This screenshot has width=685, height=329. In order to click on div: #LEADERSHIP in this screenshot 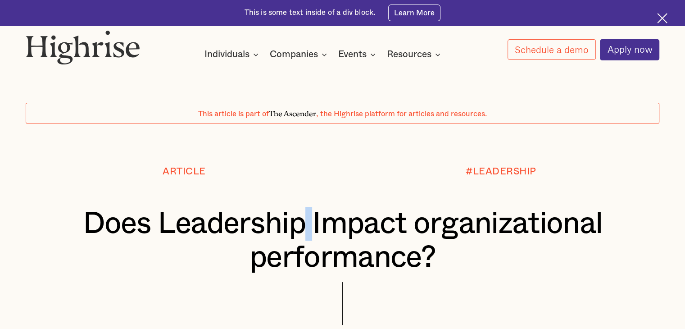, I will do `click(501, 172)`.